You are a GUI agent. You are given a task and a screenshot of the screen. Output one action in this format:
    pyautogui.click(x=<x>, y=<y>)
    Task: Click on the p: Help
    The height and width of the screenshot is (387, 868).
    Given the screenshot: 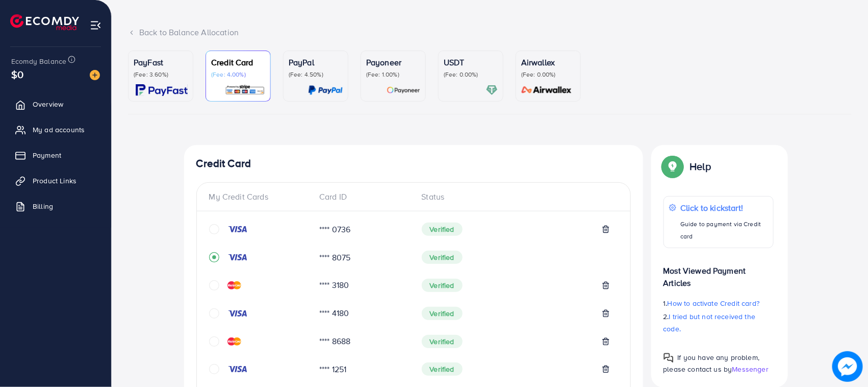 What is the action you would take?
    pyautogui.click(x=701, y=167)
    